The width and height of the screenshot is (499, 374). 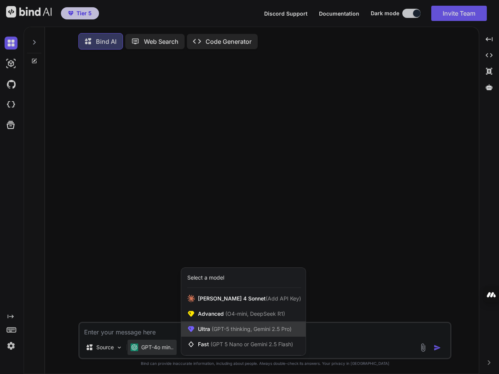 I want to click on span: Fast, so click(x=246, y=344).